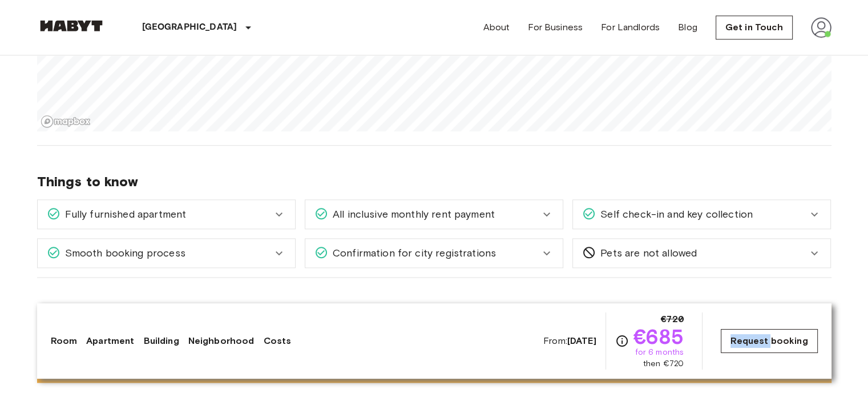 This screenshot has height=397, width=868. What do you see at coordinates (555, 28) in the screenshot?
I see `a: For Business` at bounding box center [555, 28].